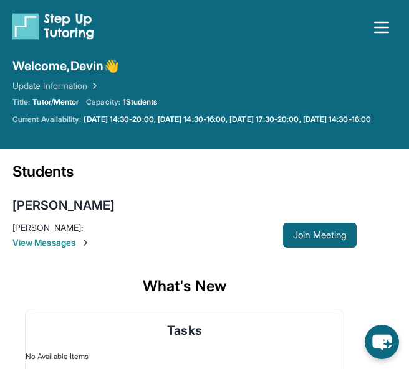  Describe the element at coordinates (56, 86) in the screenshot. I see `a: Update Information` at that location.